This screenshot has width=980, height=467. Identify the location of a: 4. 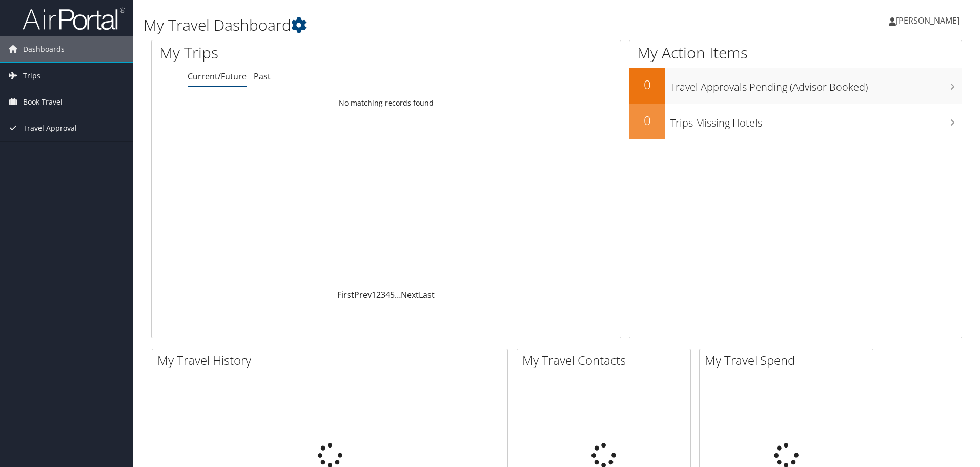
(388, 295).